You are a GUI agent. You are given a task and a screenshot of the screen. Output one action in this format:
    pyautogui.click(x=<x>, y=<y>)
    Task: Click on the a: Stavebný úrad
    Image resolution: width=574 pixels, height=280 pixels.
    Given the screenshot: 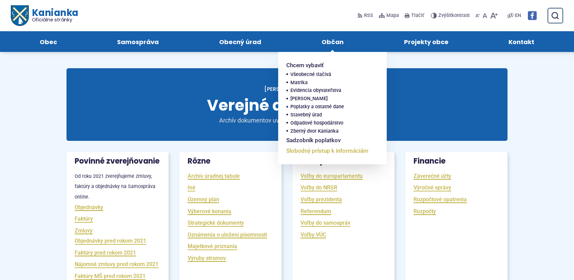 What is the action you would take?
    pyautogui.click(x=331, y=115)
    